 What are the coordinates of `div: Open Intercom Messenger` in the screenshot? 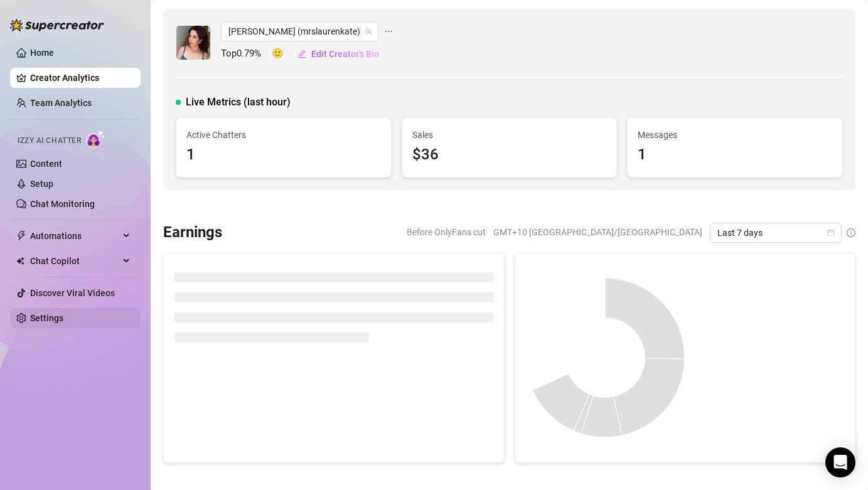 It's located at (840, 463).